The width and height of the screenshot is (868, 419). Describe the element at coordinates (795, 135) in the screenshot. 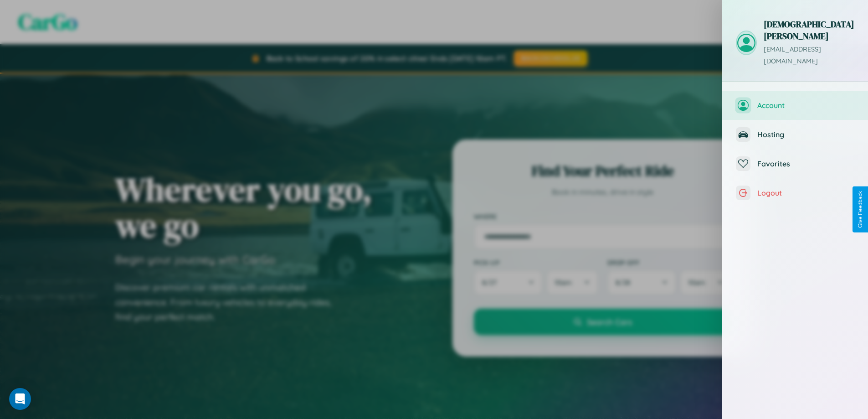

I see `button: Hosting` at that location.